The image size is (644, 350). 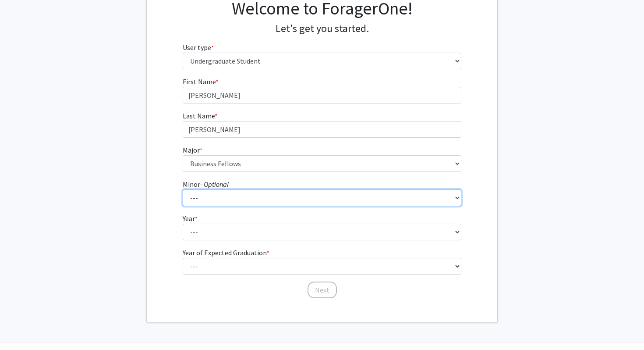 What do you see at coordinates (214, 184) in the screenshot?
I see `i: - Optional` at bounding box center [214, 184].